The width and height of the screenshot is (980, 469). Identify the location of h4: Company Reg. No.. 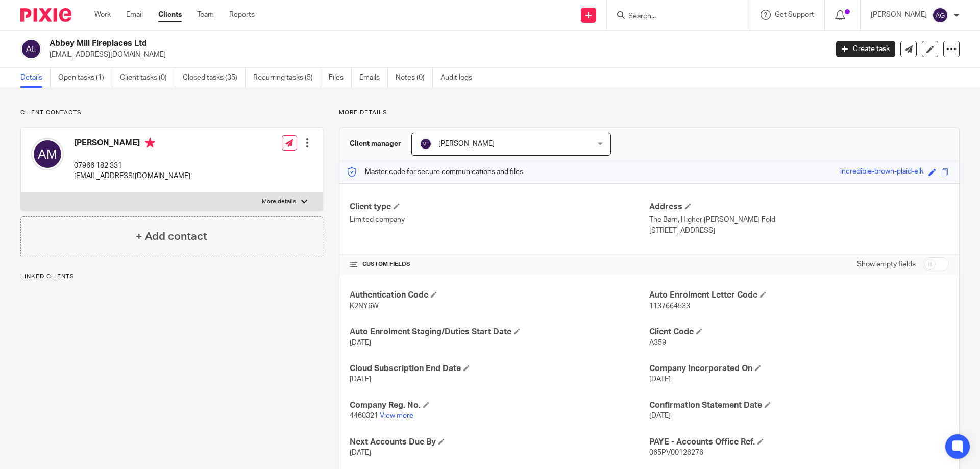
(499, 405).